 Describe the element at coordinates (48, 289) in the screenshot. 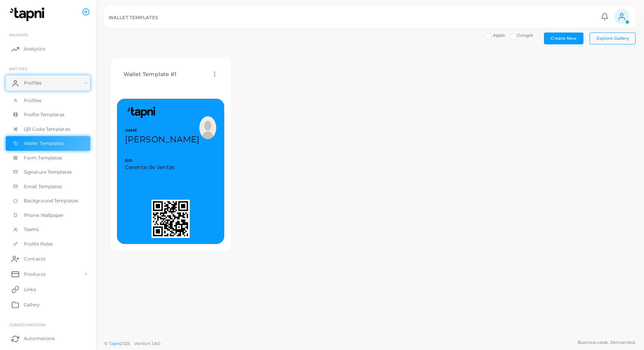

I see `a: Links` at that location.